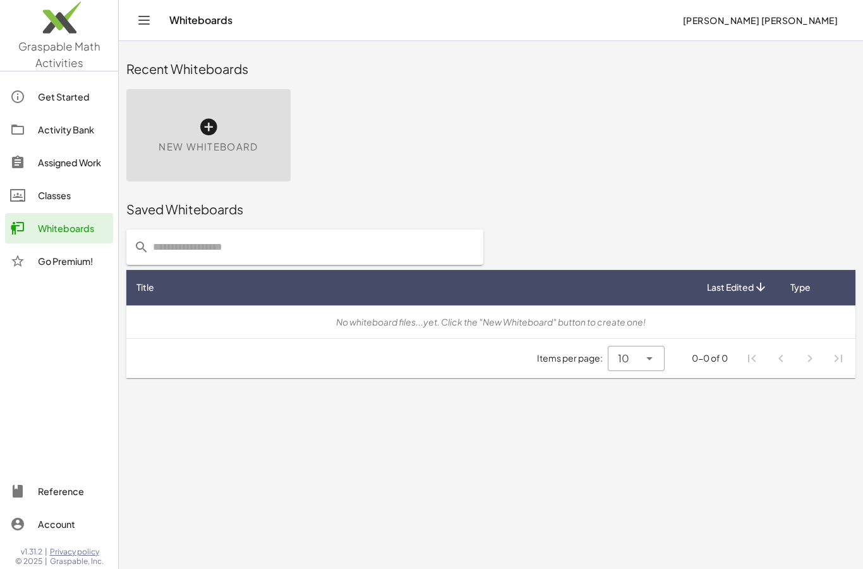 The width and height of the screenshot is (863, 569). What do you see at coordinates (796, 358) in the screenshot?
I see `nav: Pagination Navigation` at bounding box center [796, 358].